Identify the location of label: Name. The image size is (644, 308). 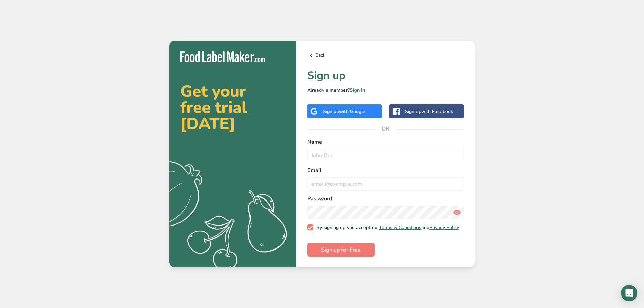
(385, 142).